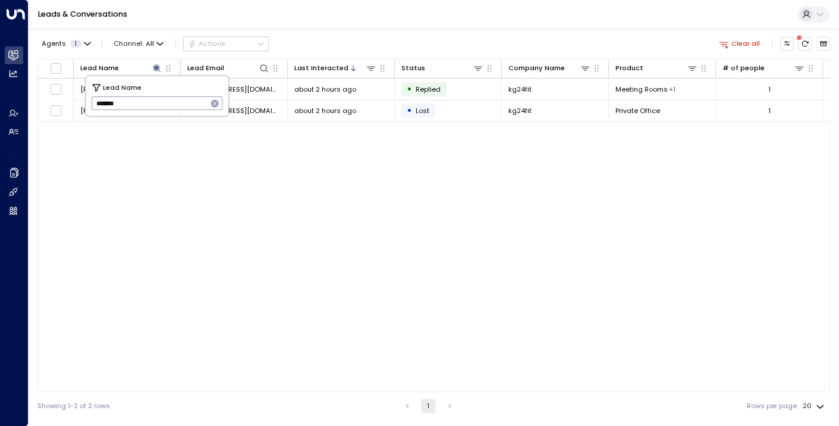  Describe the element at coordinates (428, 89) in the screenshot. I see `span: Replied` at that location.